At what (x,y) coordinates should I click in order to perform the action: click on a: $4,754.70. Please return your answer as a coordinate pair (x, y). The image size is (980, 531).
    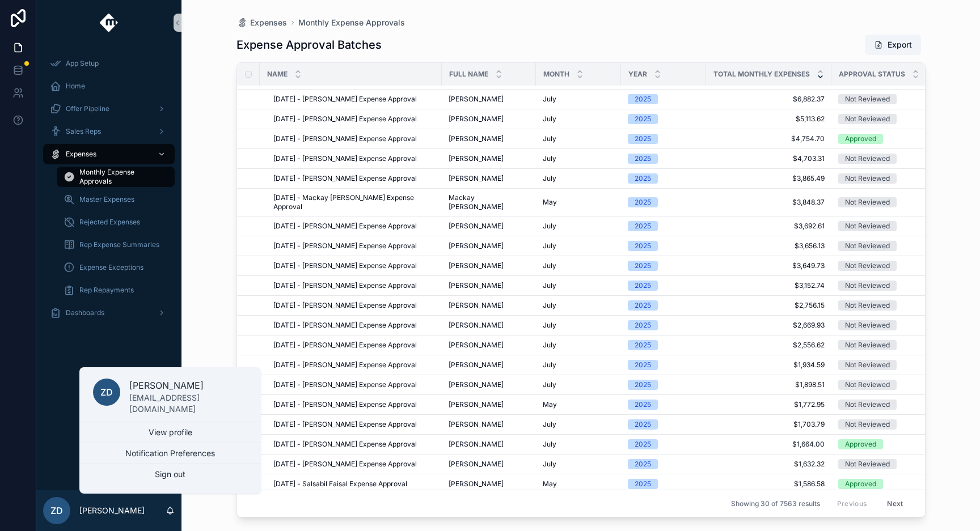
    Looking at the image, I should click on (768, 139).